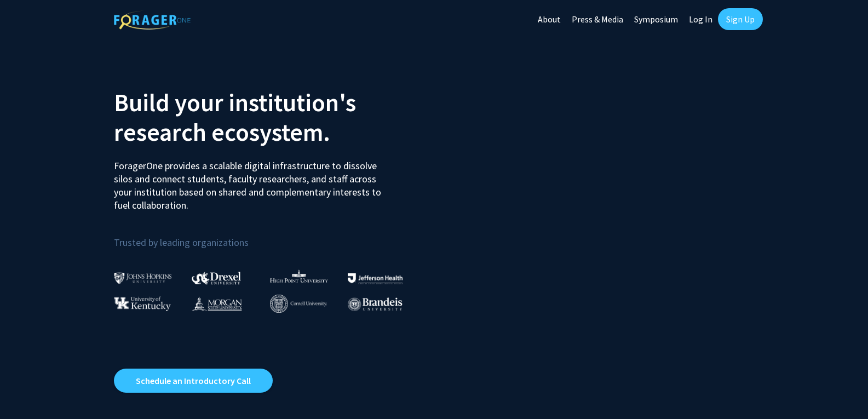 This screenshot has width=868, height=419. What do you see at coordinates (270, 117) in the screenshot?
I see `h2: Build your institution's research ecosystem.` at bounding box center [270, 117].